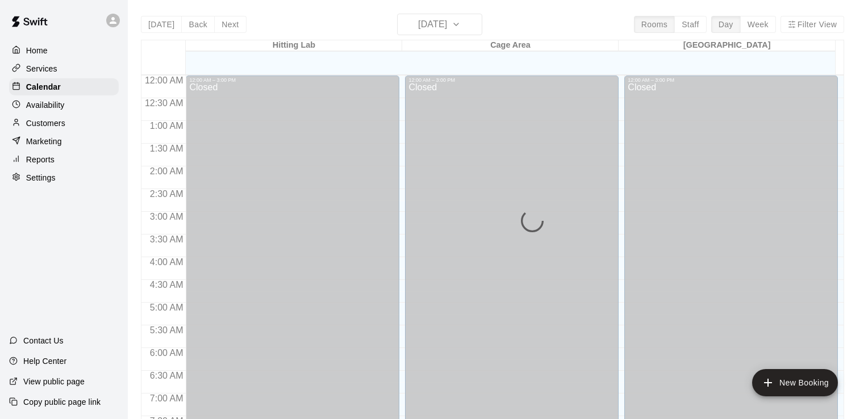  I want to click on p: Customers, so click(46, 123).